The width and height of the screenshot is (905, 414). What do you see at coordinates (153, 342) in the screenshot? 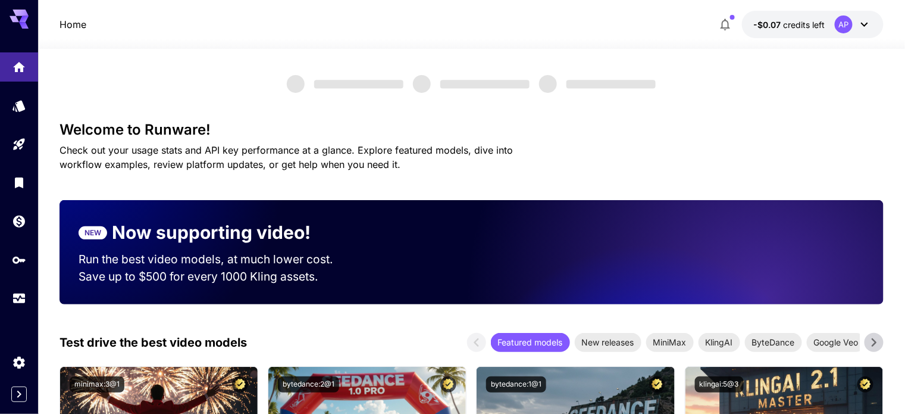
I see `p: Test drive the best video models` at bounding box center [153, 342].